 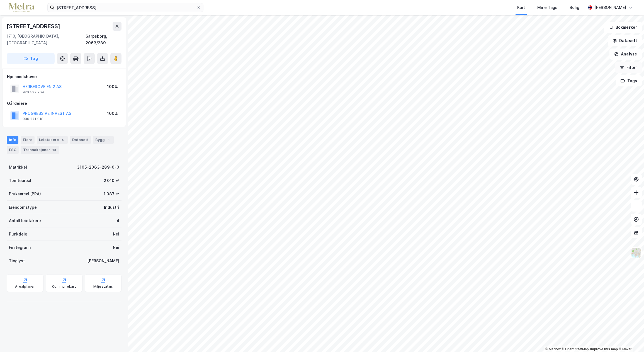 What do you see at coordinates (547, 7) in the screenshot?
I see `div: Mine Tags` at bounding box center [547, 7].